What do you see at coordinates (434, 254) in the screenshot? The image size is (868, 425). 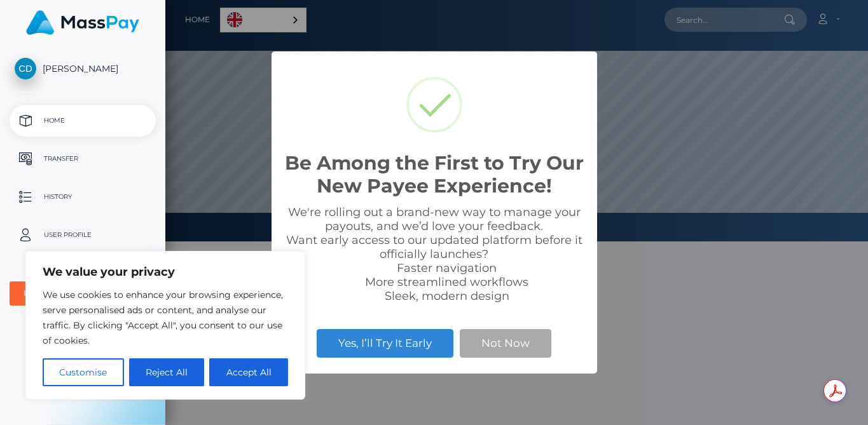 I see `div: We're rolling out a brand-new way to manage your payouts, and we’d love your feedback. Want early...` at bounding box center [434, 254].